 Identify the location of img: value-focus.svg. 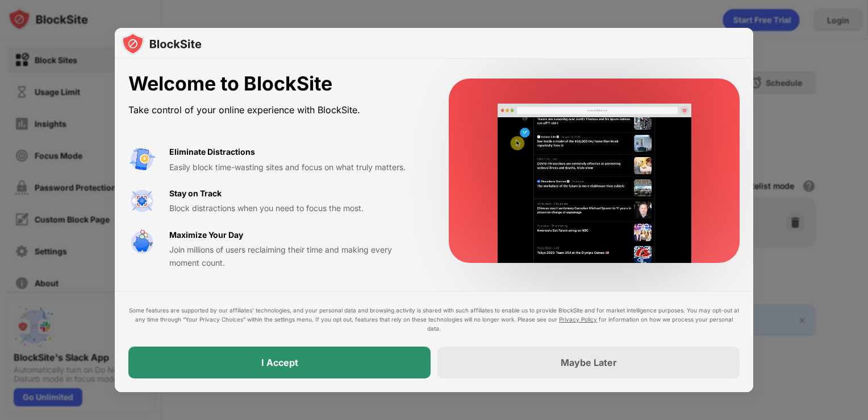
(142, 201).